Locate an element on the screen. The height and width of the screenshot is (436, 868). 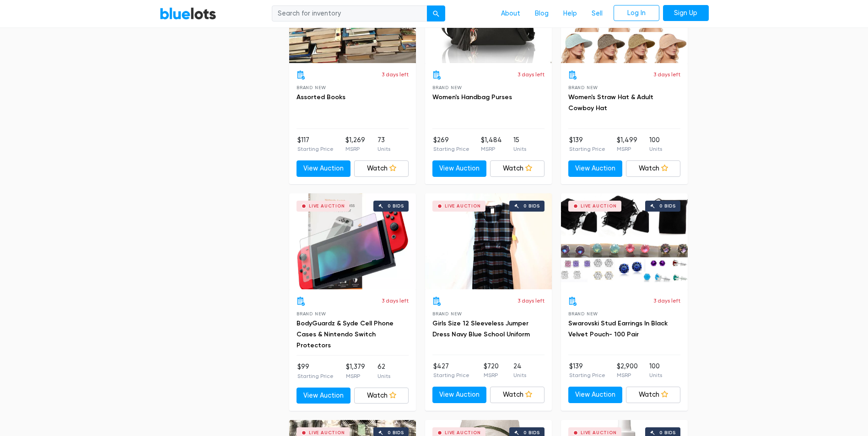
li: $1,379 is located at coordinates (355, 371).